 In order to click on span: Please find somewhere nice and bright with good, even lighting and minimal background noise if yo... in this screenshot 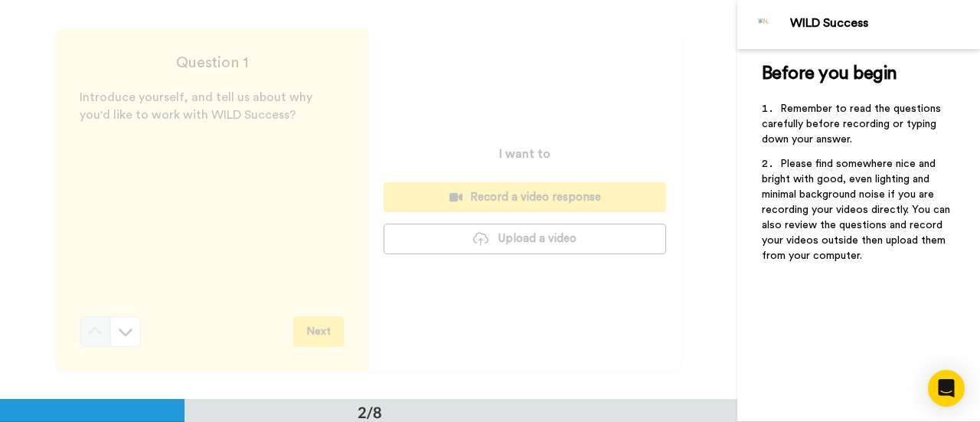, I will do `click(857, 210)`.